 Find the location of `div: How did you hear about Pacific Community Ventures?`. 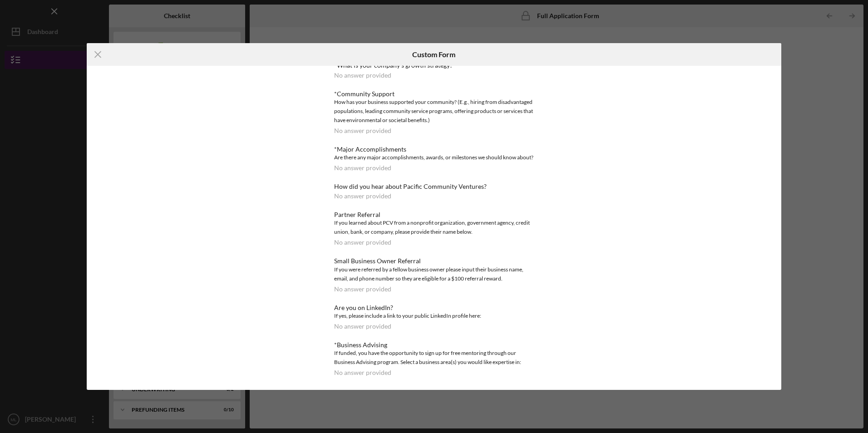

div: How did you hear about Pacific Community Ventures? is located at coordinates (434, 186).